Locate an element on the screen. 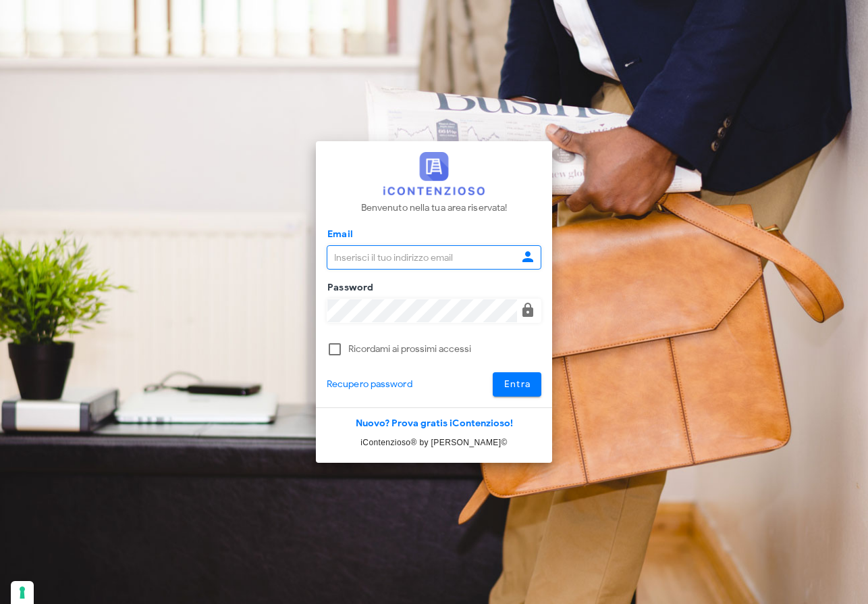 This screenshot has width=868, height=604. a: Recupero password is located at coordinates (370, 384).